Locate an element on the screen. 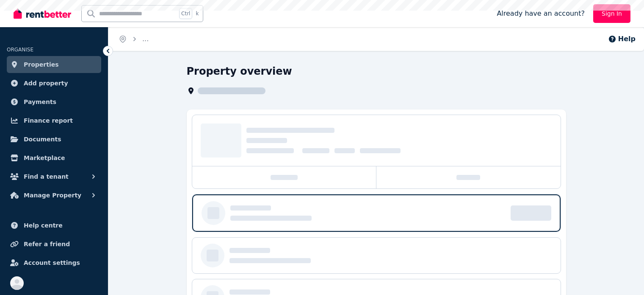 The width and height of the screenshot is (644, 295). a: Payments is located at coordinates (54, 102).